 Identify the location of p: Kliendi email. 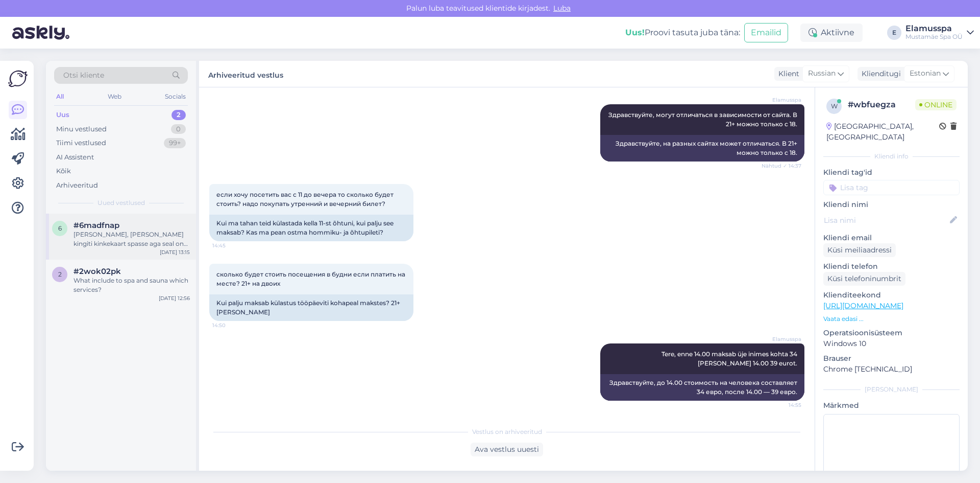
(891, 237).